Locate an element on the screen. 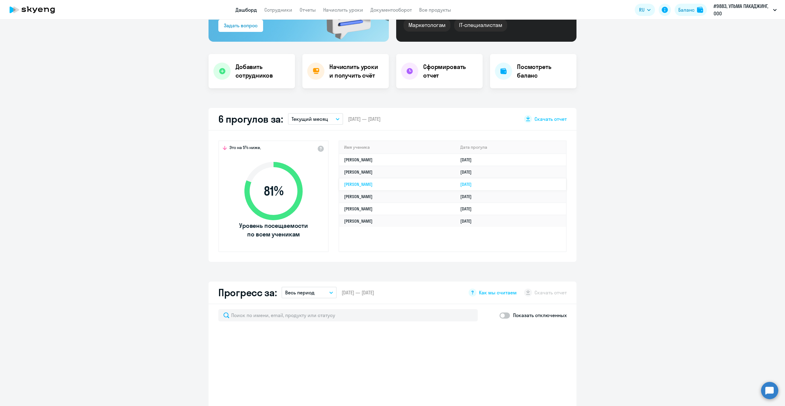 The width and height of the screenshot is (785, 406). p: Текущий месяц is located at coordinates (310, 119).